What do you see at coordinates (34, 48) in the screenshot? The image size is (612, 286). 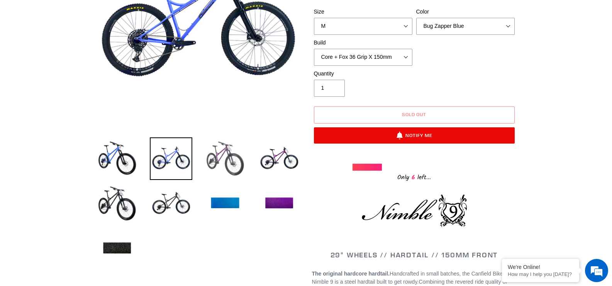 I see `img: d_696896380_company_1647369064580_696896380` at bounding box center [34, 48].